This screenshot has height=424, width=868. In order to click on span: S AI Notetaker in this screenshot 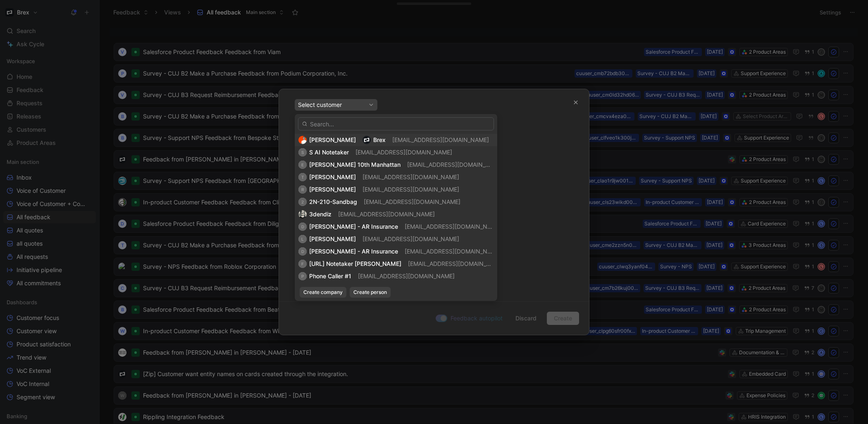, I will do `click(329, 152)`.